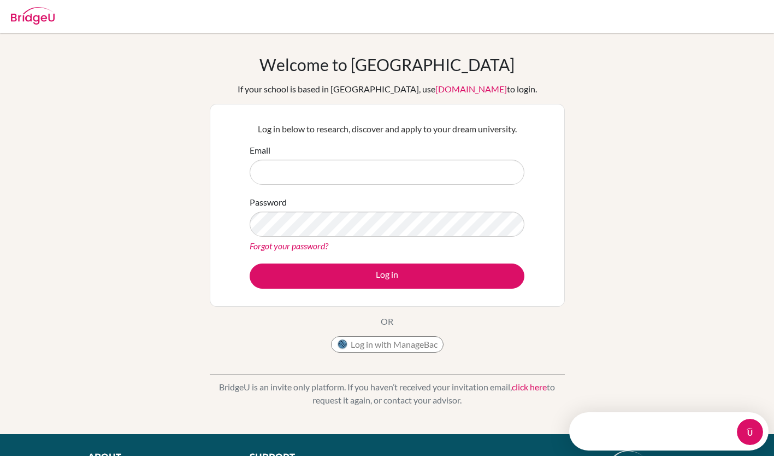  What do you see at coordinates (268, 202) in the screenshot?
I see `label: Password` at bounding box center [268, 202].